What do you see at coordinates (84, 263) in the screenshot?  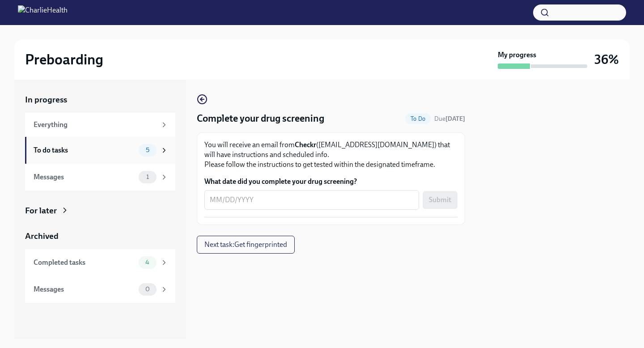 I see `div: Completed tasks` at bounding box center [84, 263].